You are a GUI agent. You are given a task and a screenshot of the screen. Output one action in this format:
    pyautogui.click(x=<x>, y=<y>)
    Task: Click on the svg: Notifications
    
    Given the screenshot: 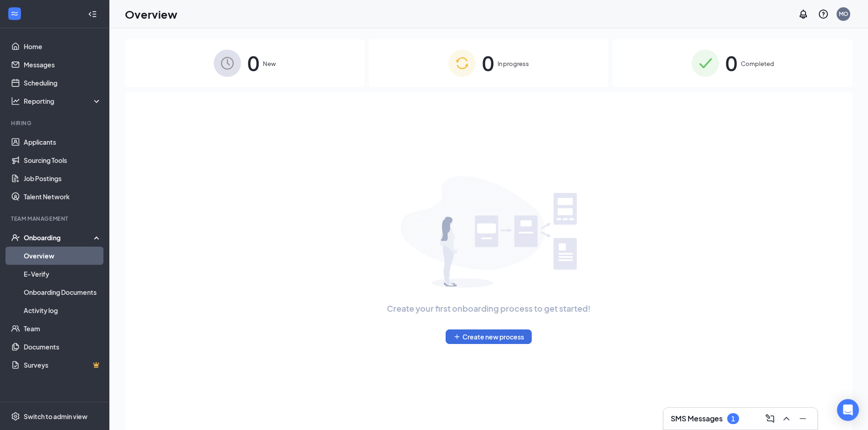 What is the action you would take?
    pyautogui.click(x=803, y=14)
    